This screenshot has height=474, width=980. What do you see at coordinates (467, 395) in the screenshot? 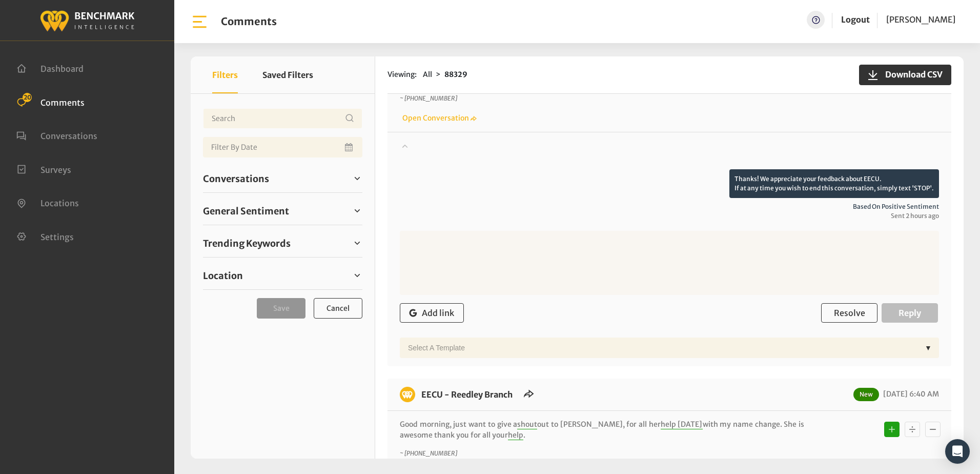
I see `a: EECU - Reedley Branch` at bounding box center [467, 395].